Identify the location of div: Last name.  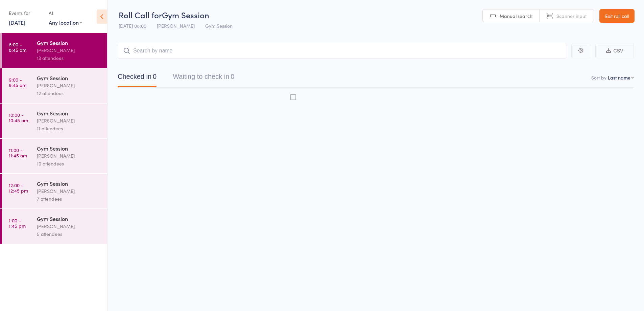
(619, 78).